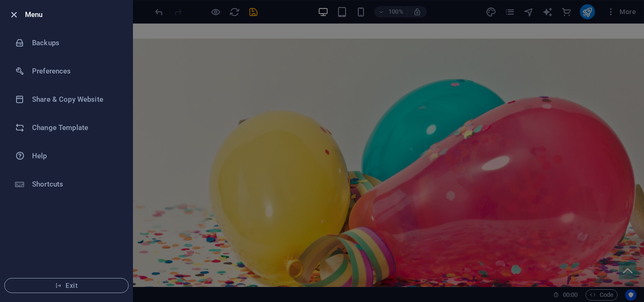 The width and height of the screenshot is (644, 302). I want to click on h6: Share & Copy Website, so click(75, 100).